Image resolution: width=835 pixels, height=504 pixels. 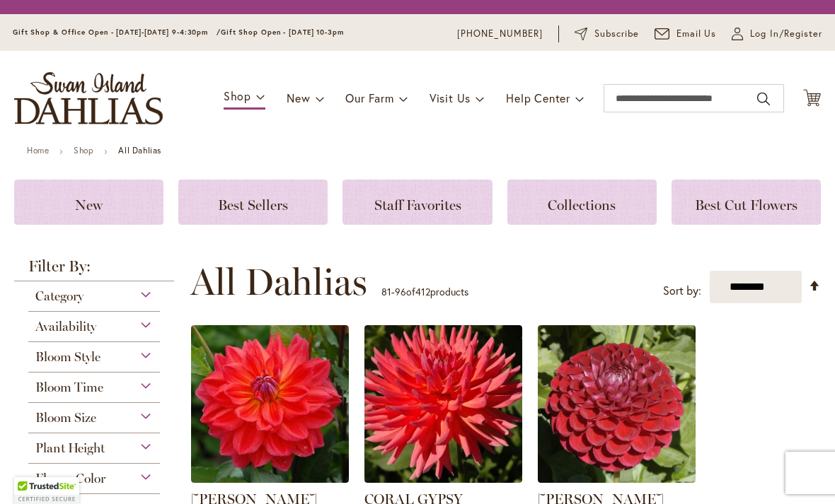 What do you see at coordinates (386, 291) in the screenshot?
I see `span: 81` at bounding box center [386, 291].